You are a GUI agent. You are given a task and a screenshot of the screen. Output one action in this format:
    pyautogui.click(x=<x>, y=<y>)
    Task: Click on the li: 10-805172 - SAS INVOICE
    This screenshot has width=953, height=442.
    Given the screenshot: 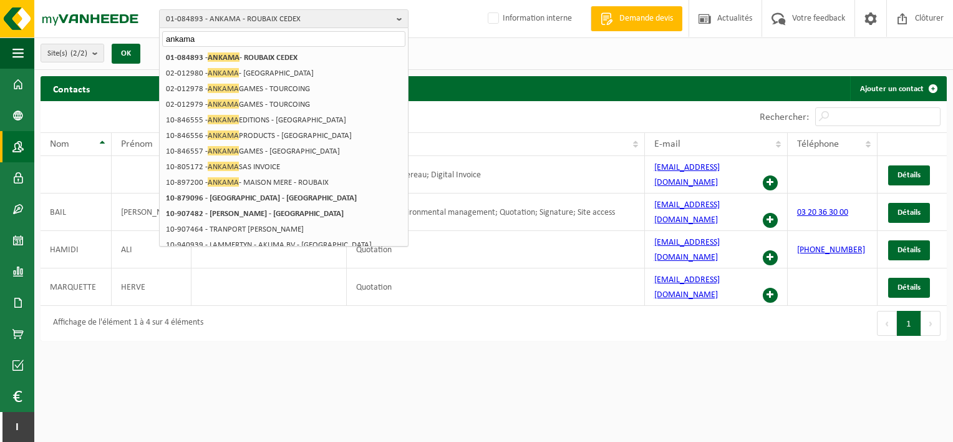 What is the action you would take?
    pyautogui.click(x=284, y=167)
    